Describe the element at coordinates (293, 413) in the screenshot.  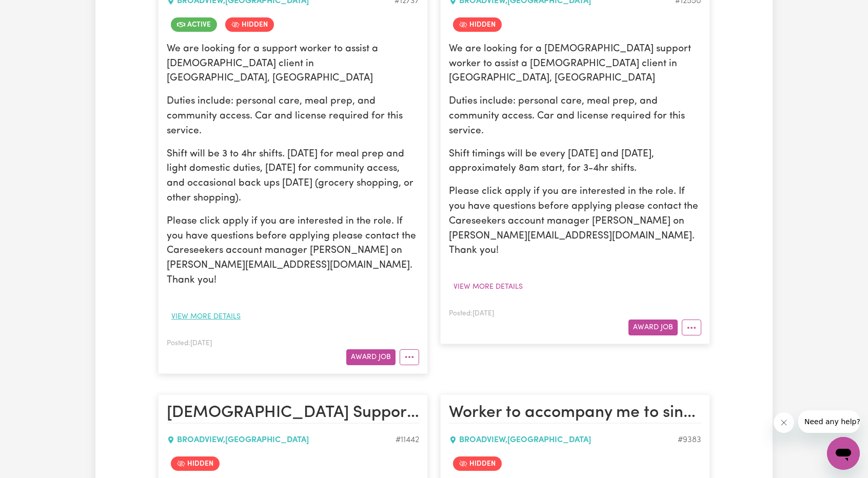
I see `h2: Female Support Worker Needed Every Thursday For 3 to 4 hours - BROADVIEW, South Australia` at that location.